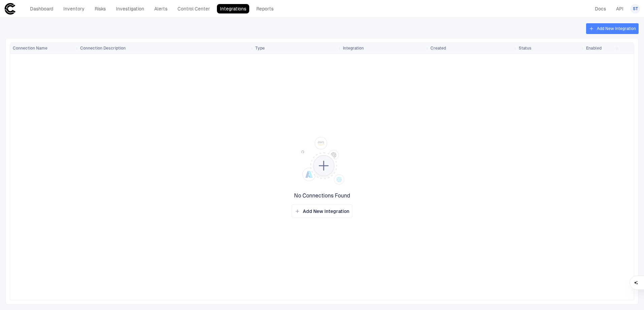  What do you see at coordinates (130, 9) in the screenshot?
I see `a: Investigation` at bounding box center [130, 9].